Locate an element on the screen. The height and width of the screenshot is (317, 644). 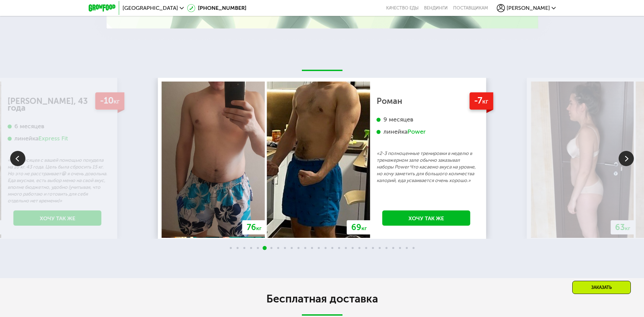
div: 6 месяцев is located at coordinates (57, 126).